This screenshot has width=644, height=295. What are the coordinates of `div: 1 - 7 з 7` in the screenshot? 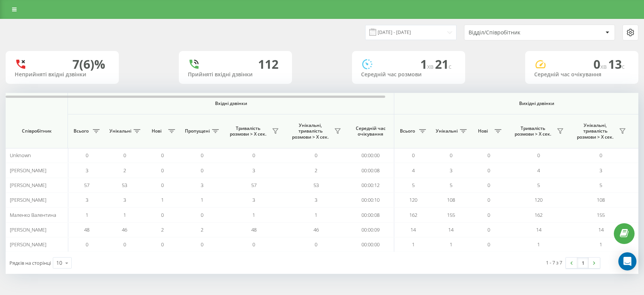 It's located at (554, 263).